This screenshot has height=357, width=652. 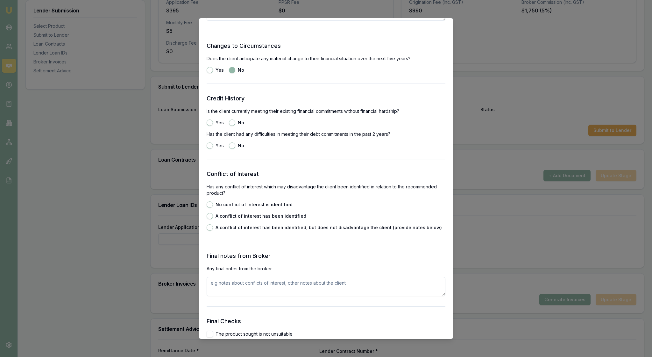 What do you see at coordinates (326, 111) in the screenshot?
I see `p: Is the client currently meeting their existing financial commitments without financial hardship?` at bounding box center [326, 111].